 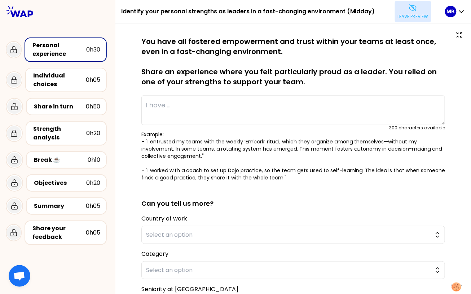 What do you see at coordinates (94, 160) in the screenshot?
I see `div: 0h10` at bounding box center [94, 160].